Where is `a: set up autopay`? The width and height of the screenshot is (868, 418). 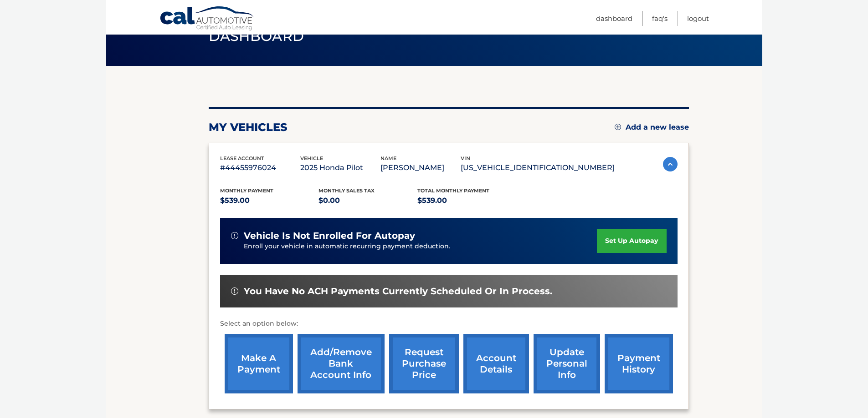 a: set up autopay is located at coordinates (631, 241).